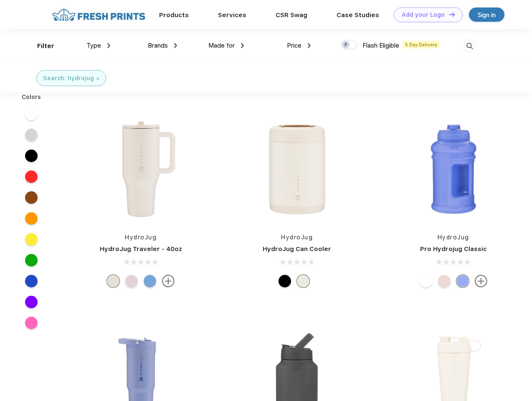 The image size is (532, 401). I want to click on img: fo%20logo%202.webp, so click(99, 15).